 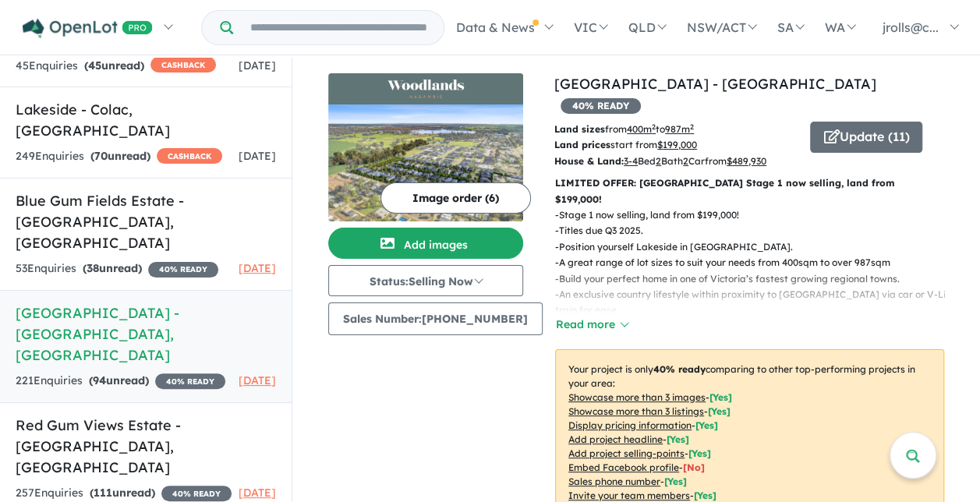 What do you see at coordinates (674, 129) in the screenshot?
I see `span: to` at bounding box center [674, 129].